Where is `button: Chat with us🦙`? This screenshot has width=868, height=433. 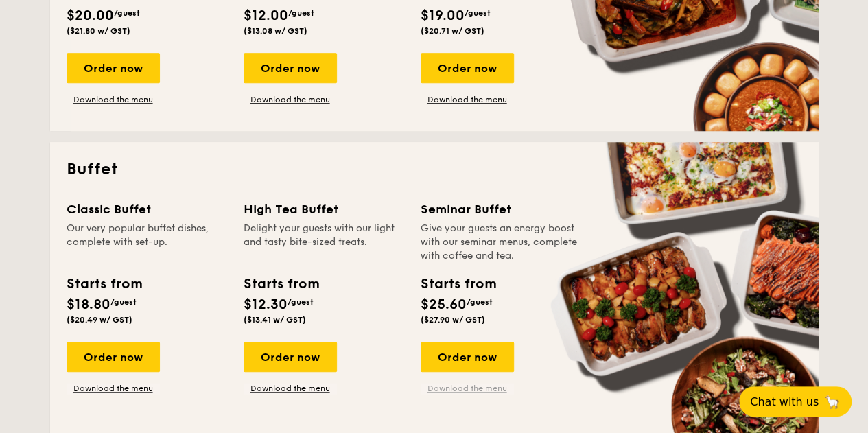 button: Chat with us🦙 is located at coordinates (796, 401).